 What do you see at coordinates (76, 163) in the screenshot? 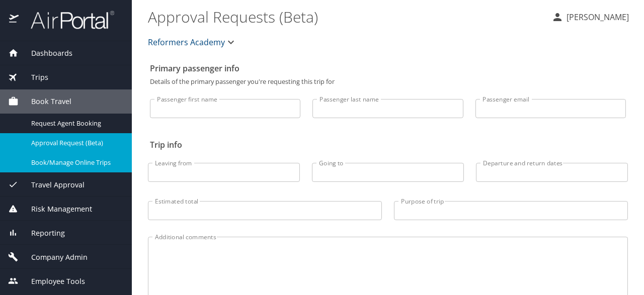
I see `span: Book/Manage Online Trips` at bounding box center [76, 163].